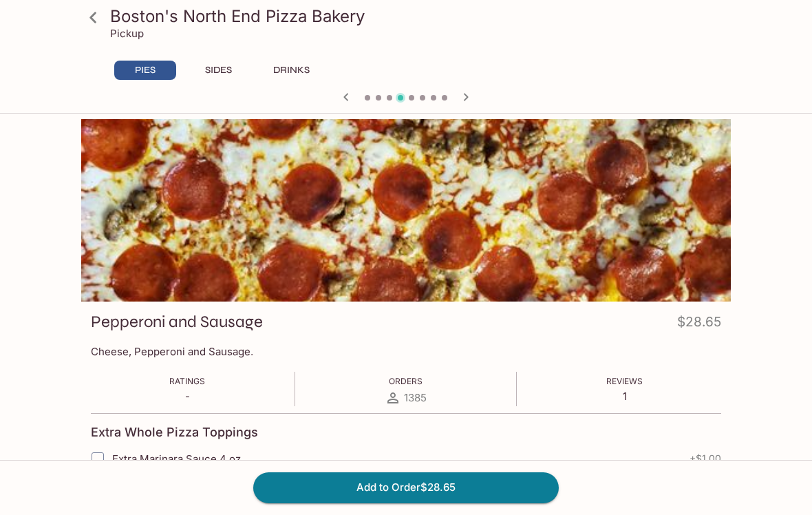 Image resolution: width=812 pixels, height=515 pixels. I want to click on span: 1385, so click(415, 398).